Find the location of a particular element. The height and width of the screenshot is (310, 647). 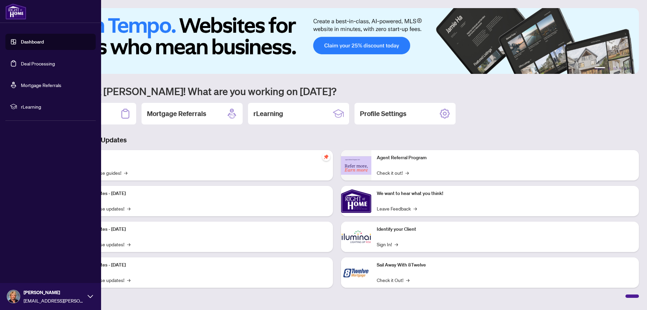

a: Deal Processing is located at coordinates (38, 63).